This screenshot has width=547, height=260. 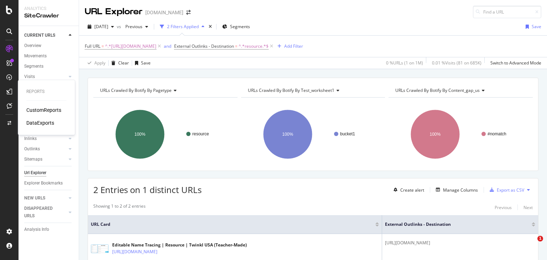 I want to click on a: Url Explorer, so click(x=49, y=173).